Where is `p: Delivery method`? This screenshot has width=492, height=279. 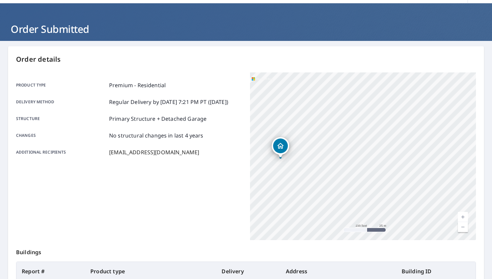
p: Delivery method is located at coordinates (61, 102).